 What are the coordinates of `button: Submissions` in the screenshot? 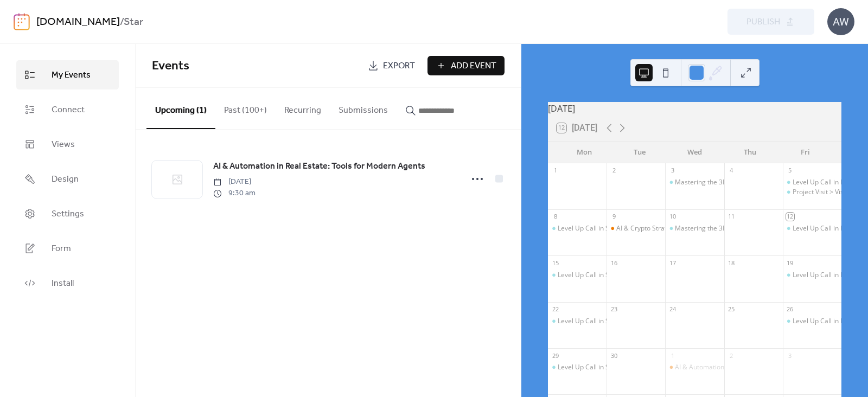 It's located at (363, 108).